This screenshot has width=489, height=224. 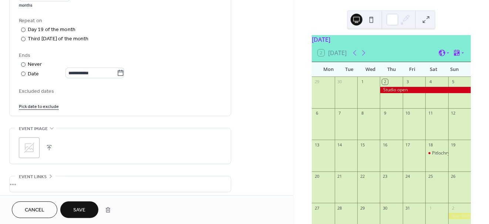 I want to click on div: 19, so click(x=453, y=145).